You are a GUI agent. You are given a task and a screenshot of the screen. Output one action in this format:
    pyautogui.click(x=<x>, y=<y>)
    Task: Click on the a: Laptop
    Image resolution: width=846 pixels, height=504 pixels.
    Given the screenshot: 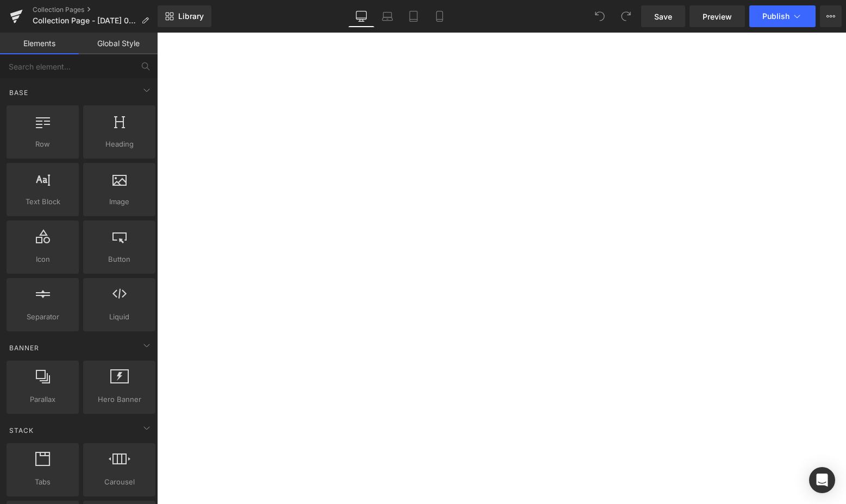 What is the action you would take?
    pyautogui.click(x=387, y=16)
    